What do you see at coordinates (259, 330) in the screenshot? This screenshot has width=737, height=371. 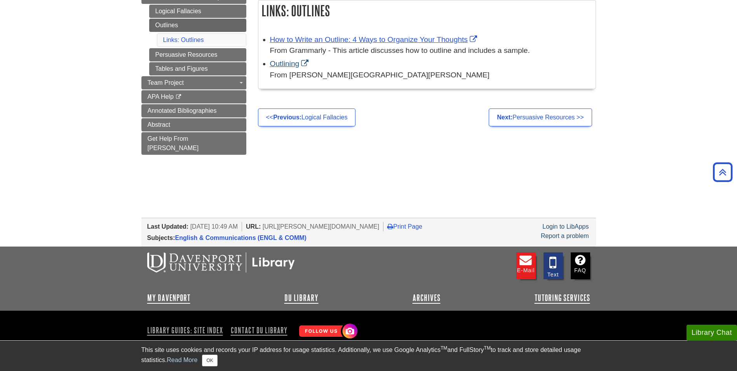 I see `a: Contact DU Library` at bounding box center [259, 330].